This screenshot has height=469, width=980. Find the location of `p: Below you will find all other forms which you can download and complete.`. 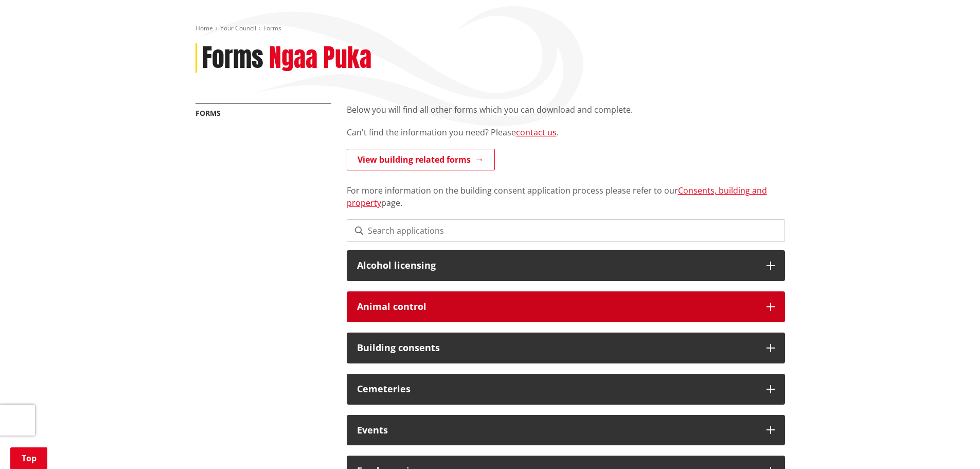

p: Below you will find all other forms which you can download and complete. is located at coordinates (566, 110).